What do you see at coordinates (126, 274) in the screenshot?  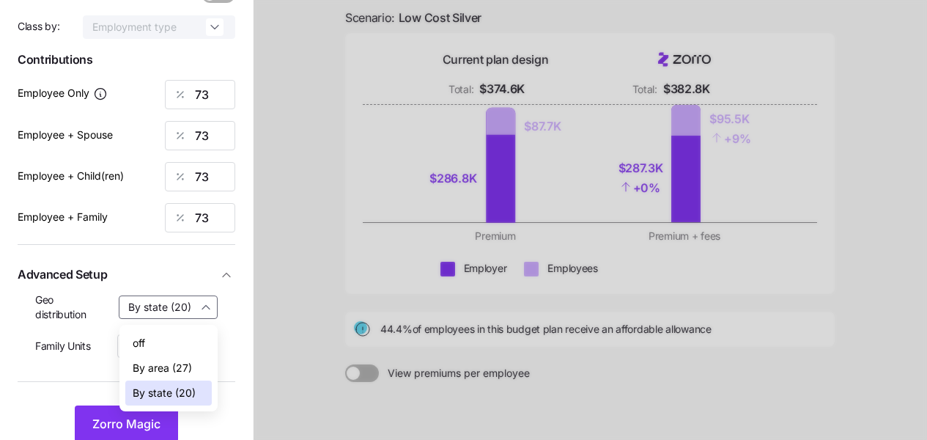 I see `button: Advanced Setup` at bounding box center [126, 274].